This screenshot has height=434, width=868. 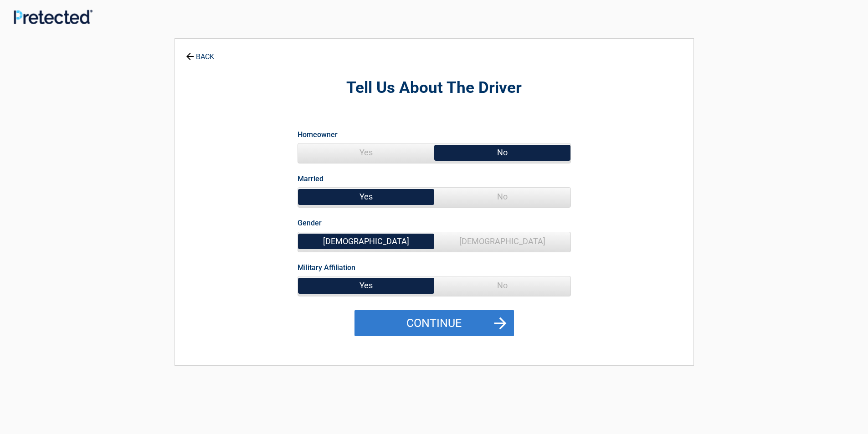 I want to click on img: Main Logo, so click(x=53, y=17).